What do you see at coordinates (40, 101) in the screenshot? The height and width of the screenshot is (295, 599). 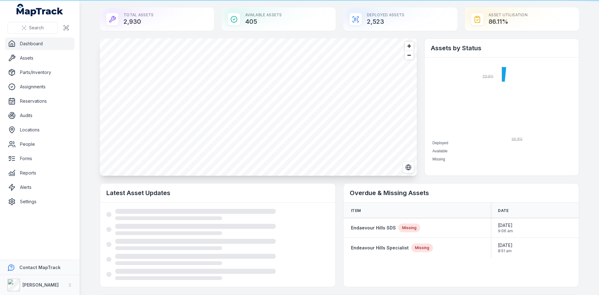 I see `a: Reservations` at bounding box center [40, 101].